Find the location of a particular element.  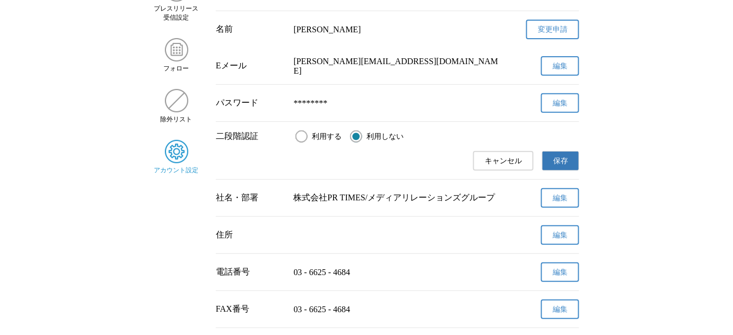

input: 利用する is located at coordinates (301, 136).